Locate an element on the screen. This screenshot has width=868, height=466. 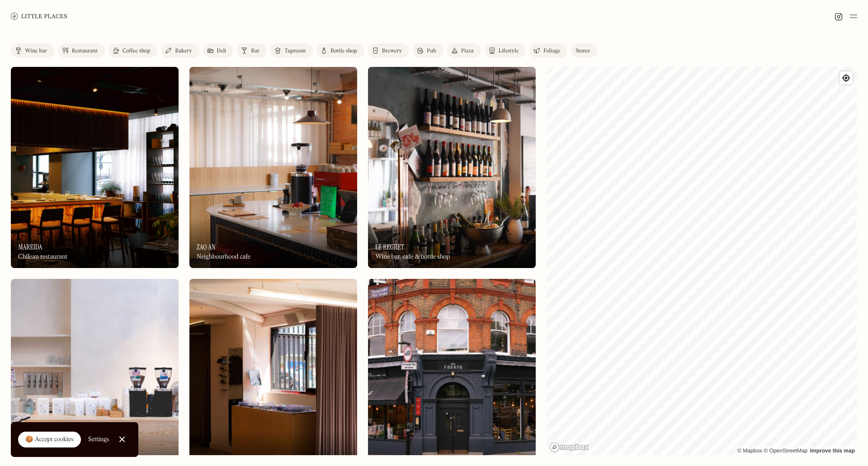
img: Mareida is located at coordinates (95, 167).